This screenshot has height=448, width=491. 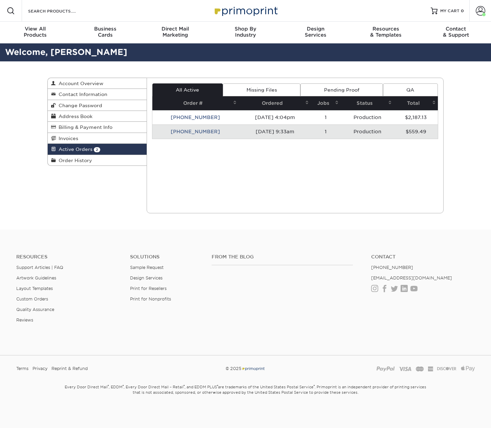 I want to click on a: Contact Information, so click(x=97, y=94).